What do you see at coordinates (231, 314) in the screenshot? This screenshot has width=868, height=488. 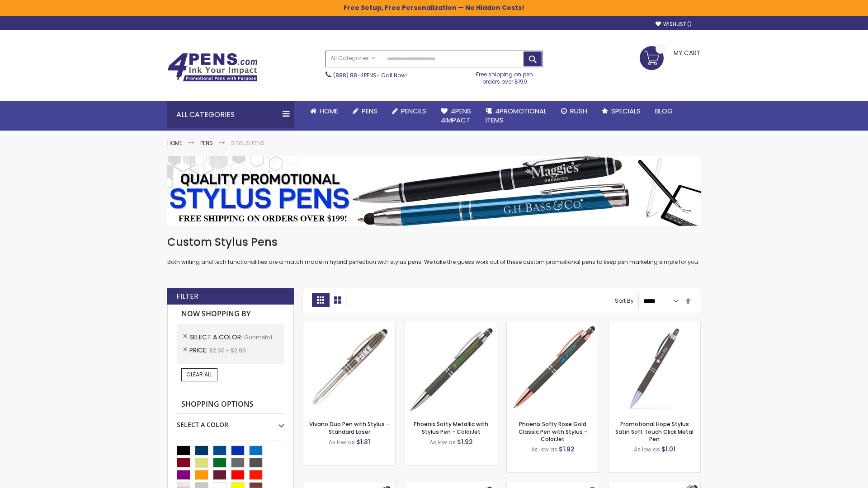 I see `strong: Now Shopping by` at bounding box center [231, 314].